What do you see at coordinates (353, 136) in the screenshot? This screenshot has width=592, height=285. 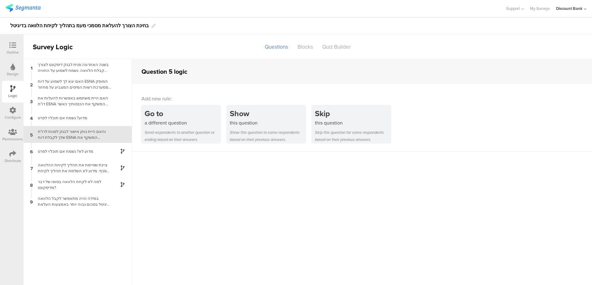 I see `div: Skip this question for some respondents based on their previous answers.` at bounding box center [353, 136].